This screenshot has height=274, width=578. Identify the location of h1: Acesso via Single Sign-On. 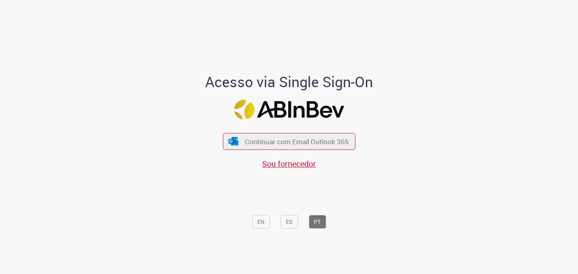
(289, 82).